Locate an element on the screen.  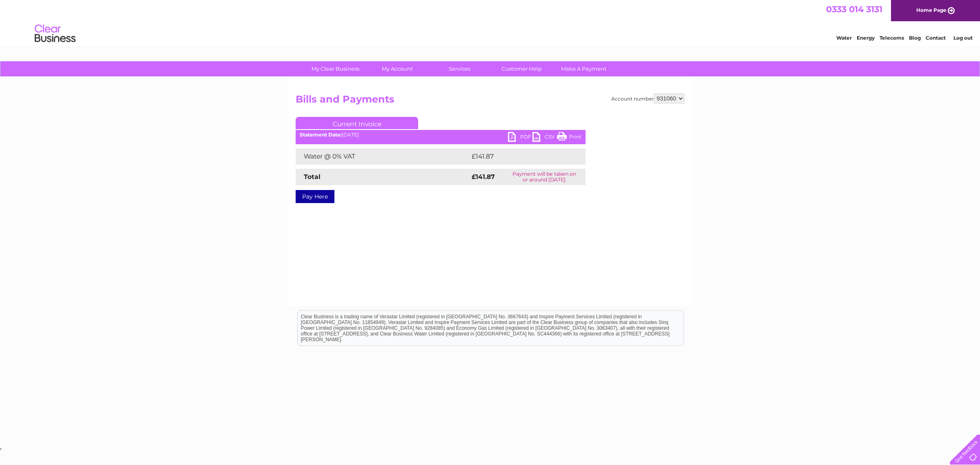
a: CSV is located at coordinates (545, 138).